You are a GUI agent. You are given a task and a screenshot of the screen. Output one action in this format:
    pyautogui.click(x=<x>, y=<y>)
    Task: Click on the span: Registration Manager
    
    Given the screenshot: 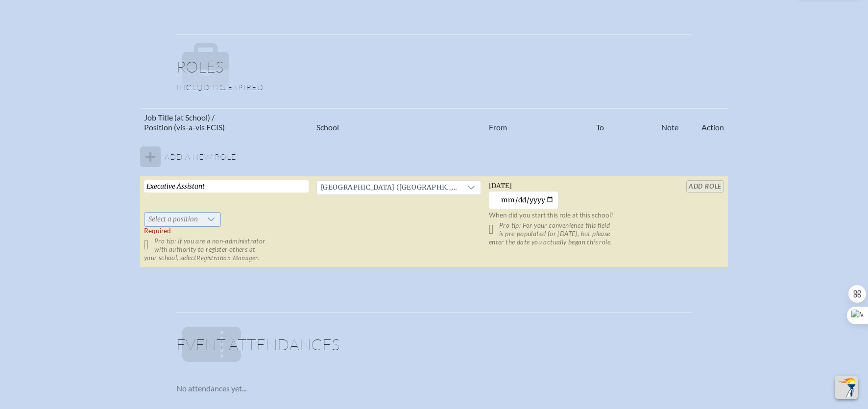 What is the action you would take?
    pyautogui.click(x=227, y=258)
    